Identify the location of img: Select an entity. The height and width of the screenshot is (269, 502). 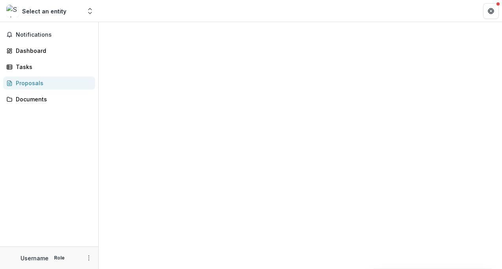
(13, 11).